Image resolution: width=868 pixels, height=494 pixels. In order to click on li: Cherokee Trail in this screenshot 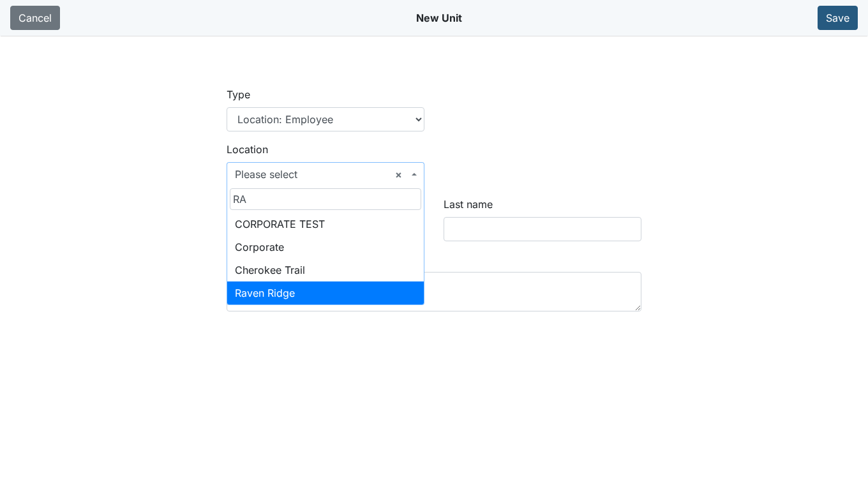, I will do `click(326, 270)`.